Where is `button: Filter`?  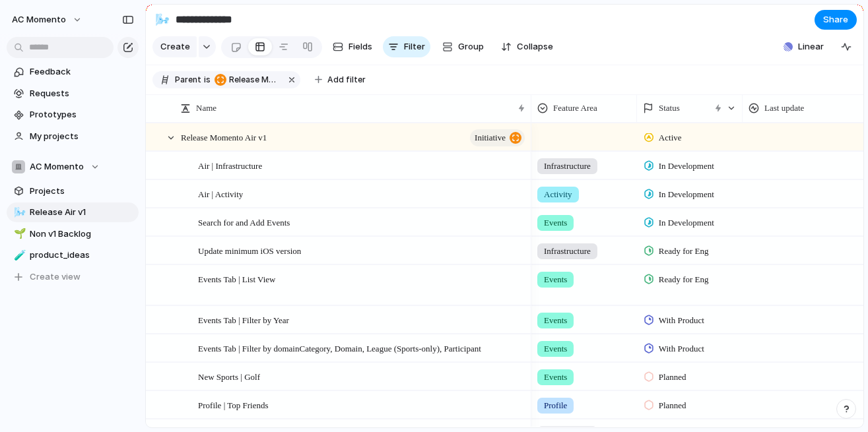
button: Filter is located at coordinates (406, 47).